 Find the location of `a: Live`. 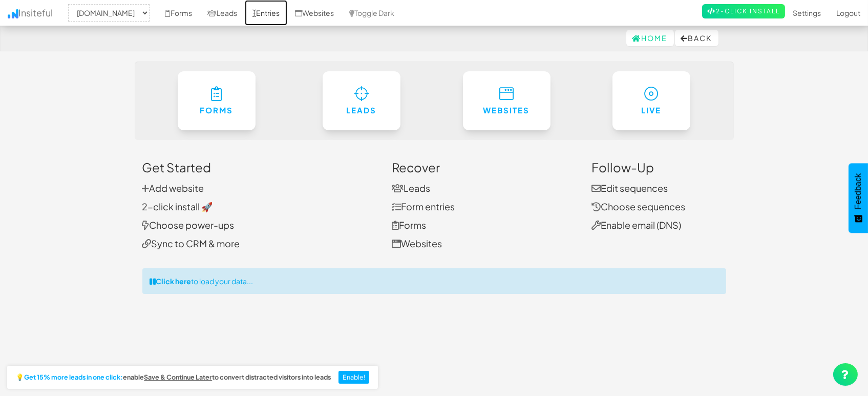

a: Live is located at coordinates (651, 101).